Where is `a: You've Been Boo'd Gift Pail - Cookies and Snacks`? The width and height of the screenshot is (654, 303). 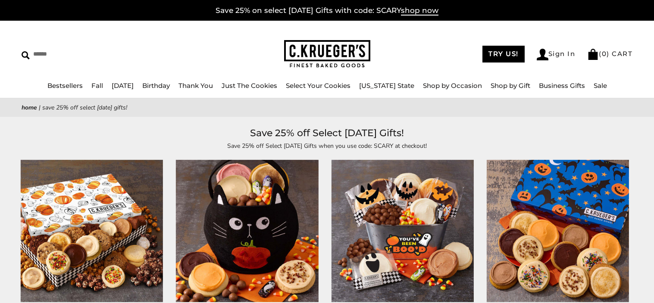 a: You've Been Boo'd Gift Pail - Cookies and Snacks is located at coordinates (402, 231).